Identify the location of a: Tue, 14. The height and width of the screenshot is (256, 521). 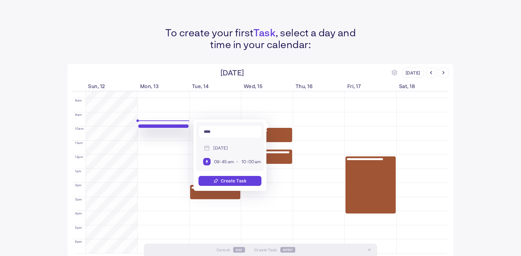
(216, 86).